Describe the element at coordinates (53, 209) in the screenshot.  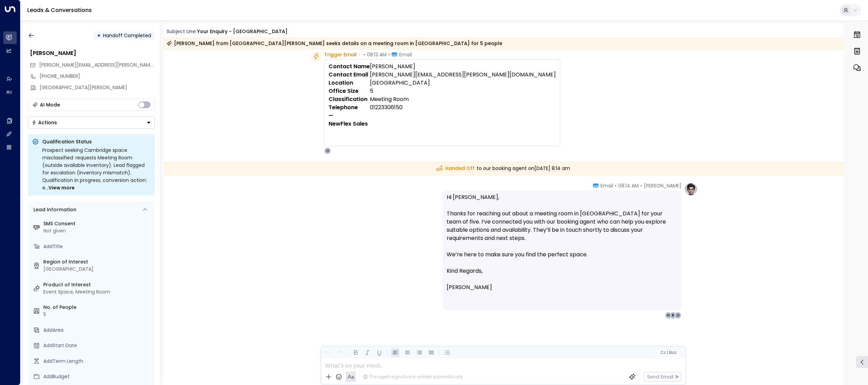
I see `div: Lead Information` at that location.